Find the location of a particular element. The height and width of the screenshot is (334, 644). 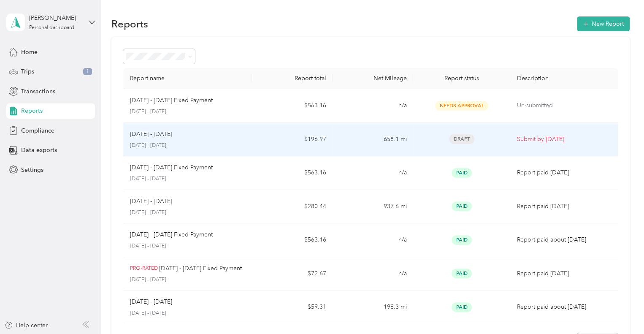

td: $59.31 is located at coordinates (292, 308).